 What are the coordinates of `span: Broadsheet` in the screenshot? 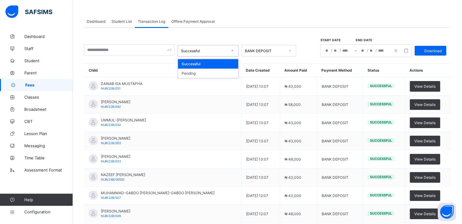 It's located at (49, 109).